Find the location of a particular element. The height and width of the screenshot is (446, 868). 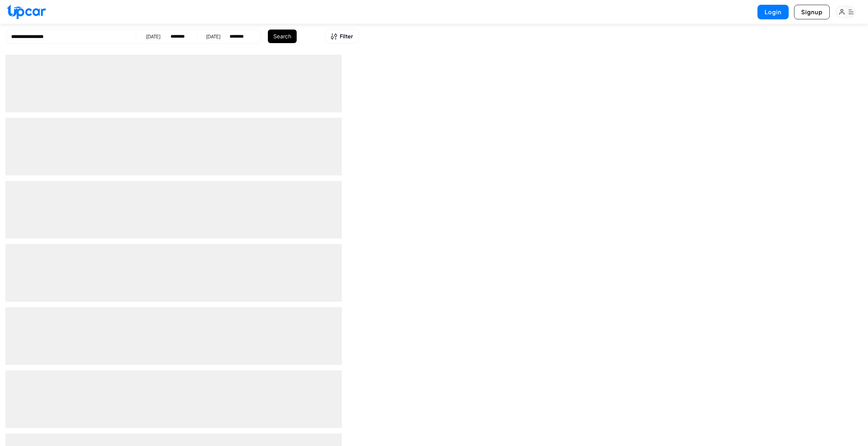

button: Login is located at coordinates (773, 12).